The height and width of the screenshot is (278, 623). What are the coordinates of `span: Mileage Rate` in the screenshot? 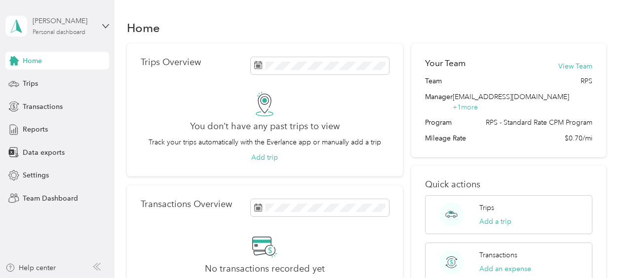 It's located at (445, 138).